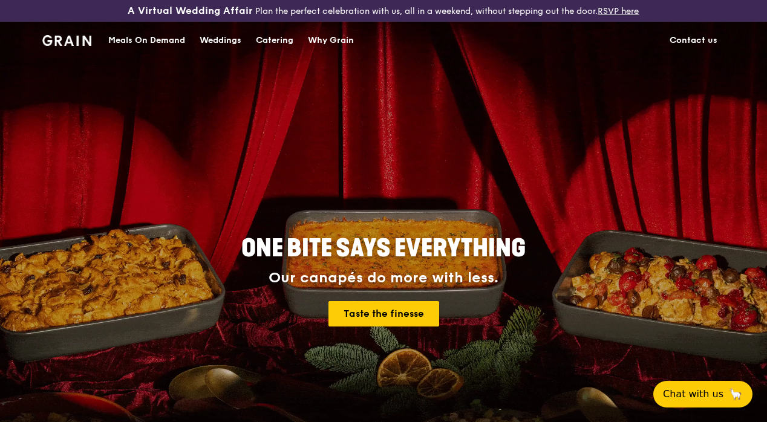 The width and height of the screenshot is (767, 422). What do you see at coordinates (66, 39) in the screenshot?
I see `a: GrainGrain` at bounding box center [66, 39].